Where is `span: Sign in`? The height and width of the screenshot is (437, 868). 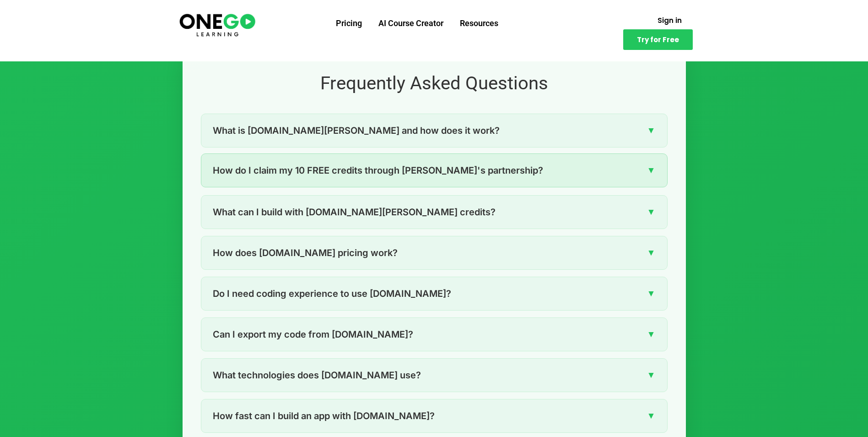
span: Sign in is located at coordinates (669, 20).